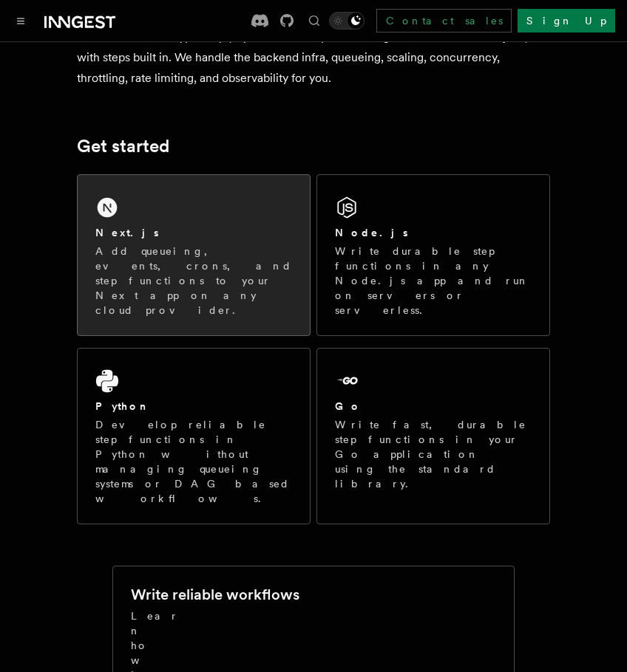 This screenshot has width=627, height=672. What do you see at coordinates (313, 58) in the screenshot?
I see `p: Write functions in TypeScript, Python or Go to power background and scheduled jobs, with steps bu...` at bounding box center [313, 58].